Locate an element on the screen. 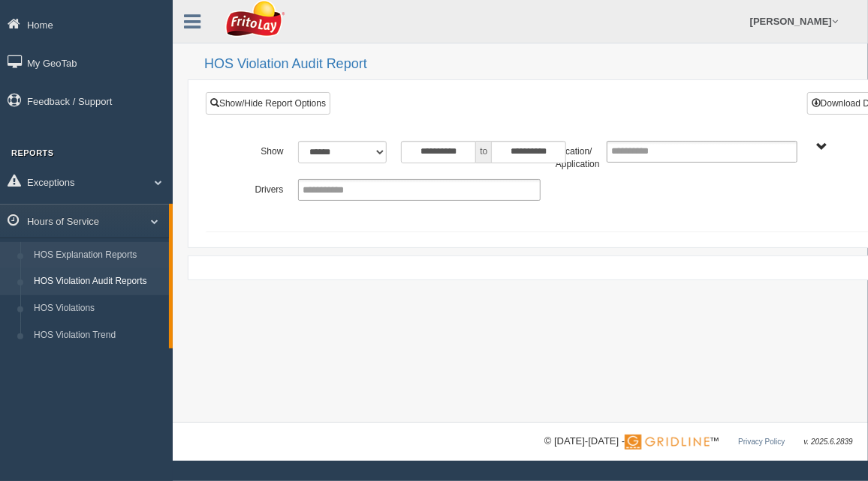 This screenshot has width=868, height=481. a: HOS Violations is located at coordinates (98, 309).